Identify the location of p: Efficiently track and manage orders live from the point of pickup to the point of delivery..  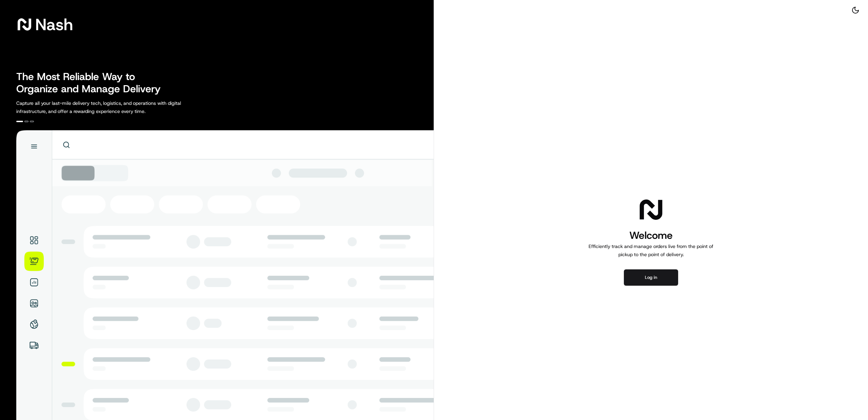
(651, 250).